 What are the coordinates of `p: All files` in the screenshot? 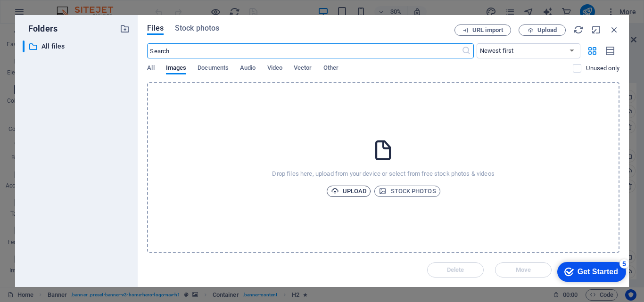 It's located at (77, 47).